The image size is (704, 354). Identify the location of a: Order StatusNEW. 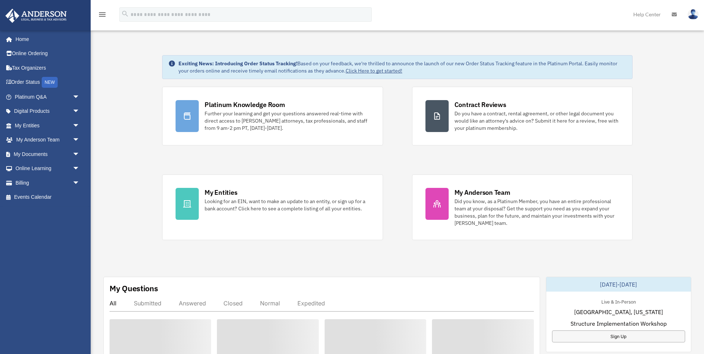
(48, 82).